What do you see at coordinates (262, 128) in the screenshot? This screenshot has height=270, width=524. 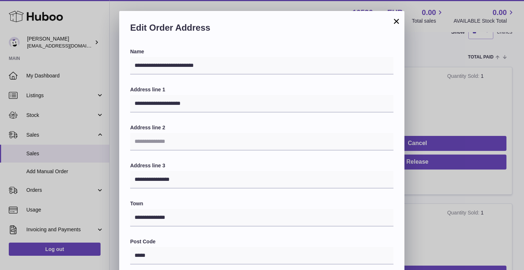 I see `label: Address line 2` at bounding box center [262, 128].